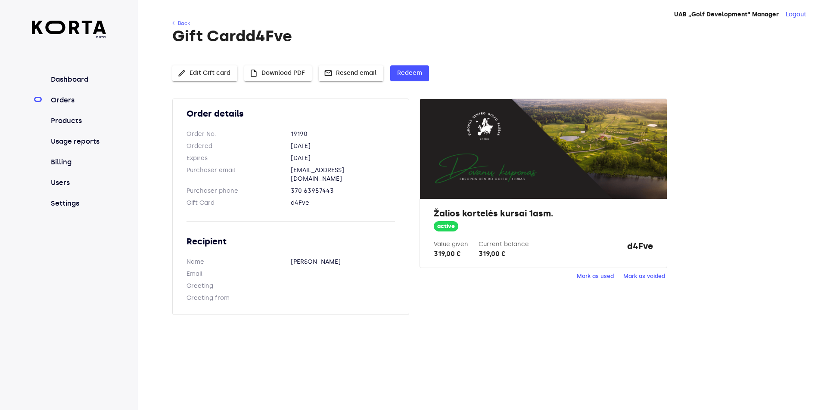 The width and height of the screenshot is (827, 410). I want to click on span: Download PDF, so click(278, 73).